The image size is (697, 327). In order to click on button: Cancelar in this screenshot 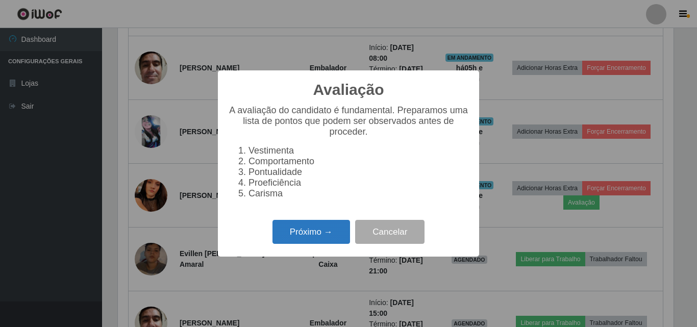, I will do `click(390, 232)`.